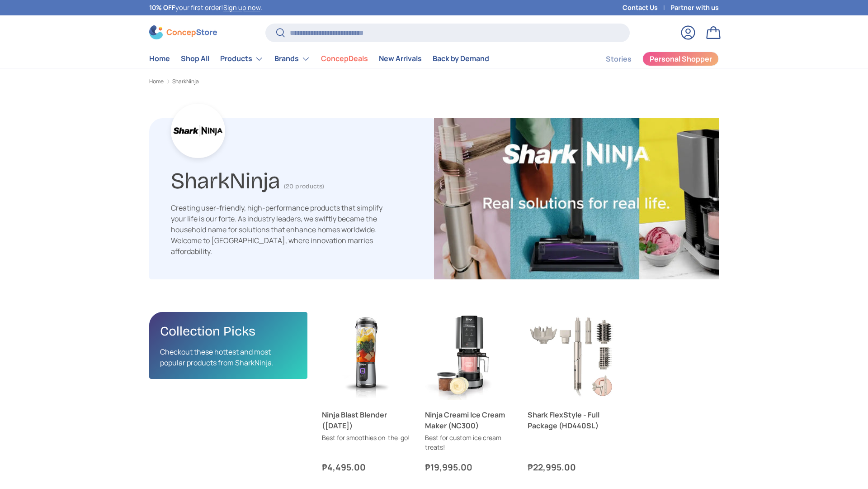 Image resolution: width=868 pixels, height=489 pixels. What do you see at coordinates (194, 58) in the screenshot?
I see `a: Shop All` at bounding box center [194, 58].